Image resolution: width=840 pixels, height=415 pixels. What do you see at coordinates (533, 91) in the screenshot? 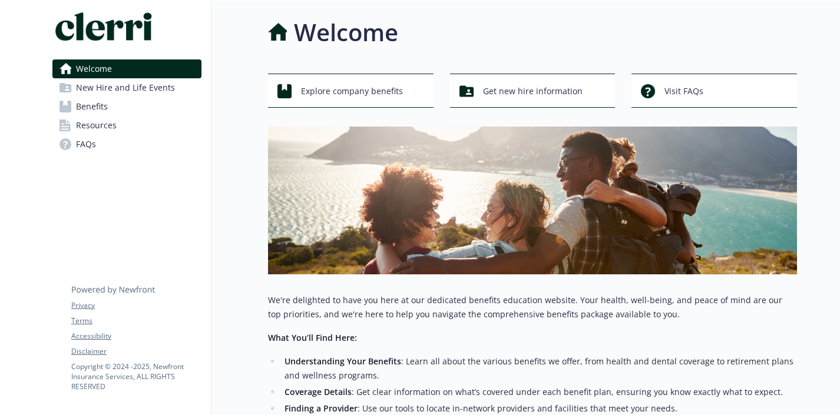
I see `span: Get new hire information` at bounding box center [533, 91].